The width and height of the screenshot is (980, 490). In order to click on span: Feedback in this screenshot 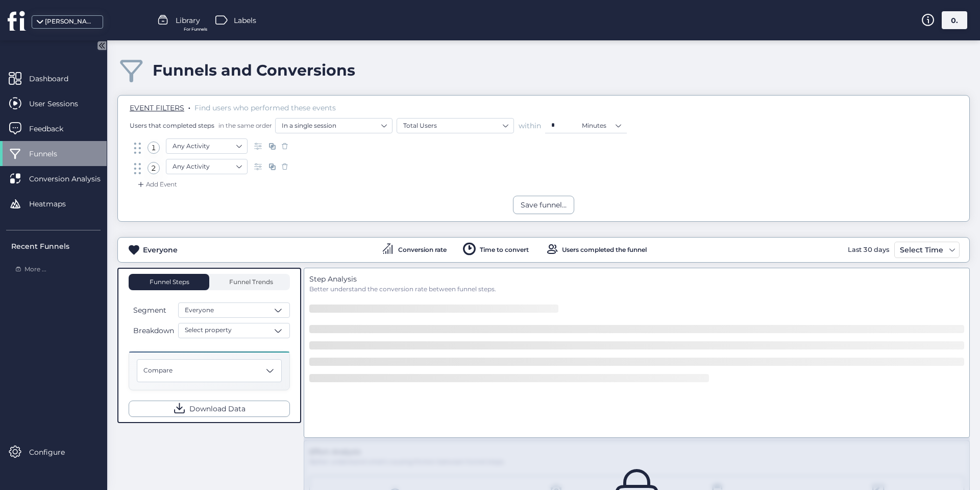, I will do `click(53, 128)`.